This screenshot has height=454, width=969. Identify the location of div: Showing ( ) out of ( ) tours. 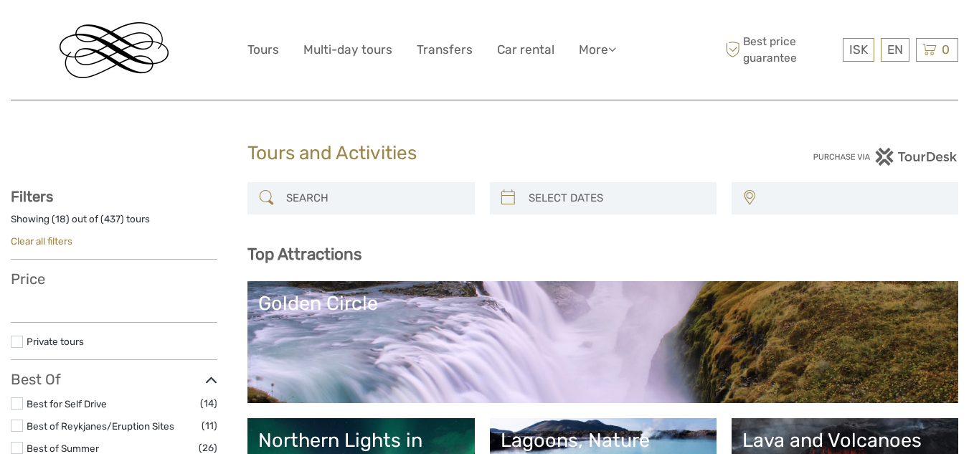
(114, 223).